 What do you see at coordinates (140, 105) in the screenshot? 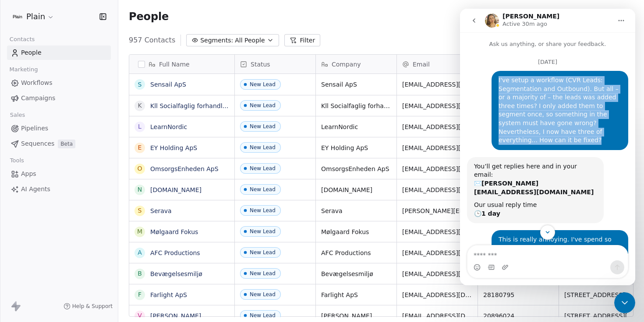
I see `div: K` at bounding box center [140, 105].